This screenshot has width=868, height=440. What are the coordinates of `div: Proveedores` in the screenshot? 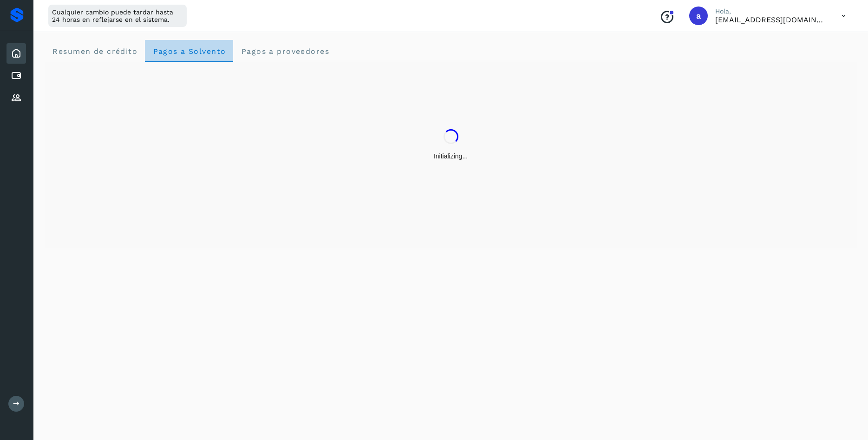 It's located at (16, 98).